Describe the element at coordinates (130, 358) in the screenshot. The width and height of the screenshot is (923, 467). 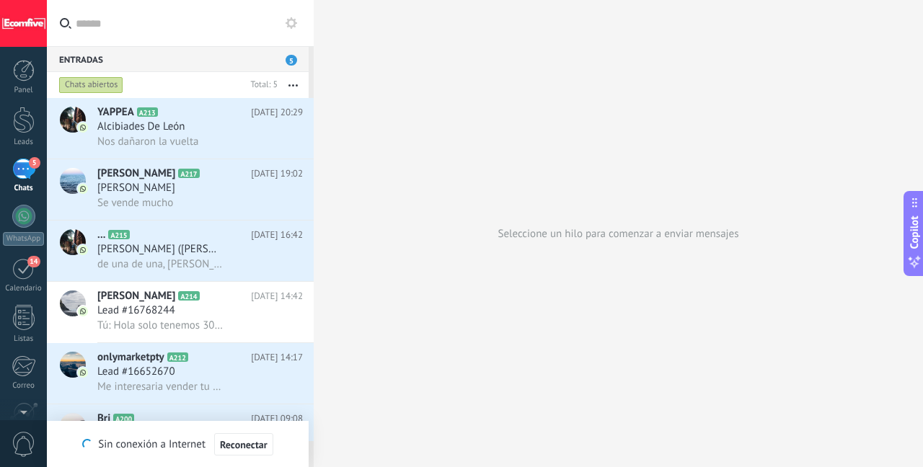
I see `span: onlymarketpty` at that location.